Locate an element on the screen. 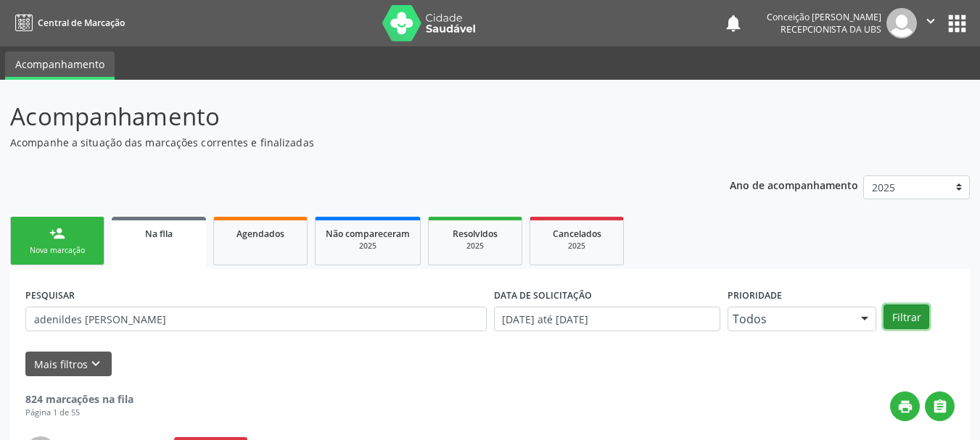 This screenshot has height=440, width=980. span: Na fila is located at coordinates (158, 234).